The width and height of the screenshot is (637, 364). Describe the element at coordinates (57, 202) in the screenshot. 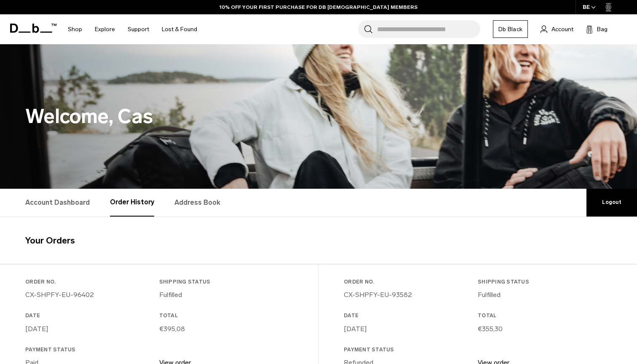

I see `a: Account Dashboard` at that location.